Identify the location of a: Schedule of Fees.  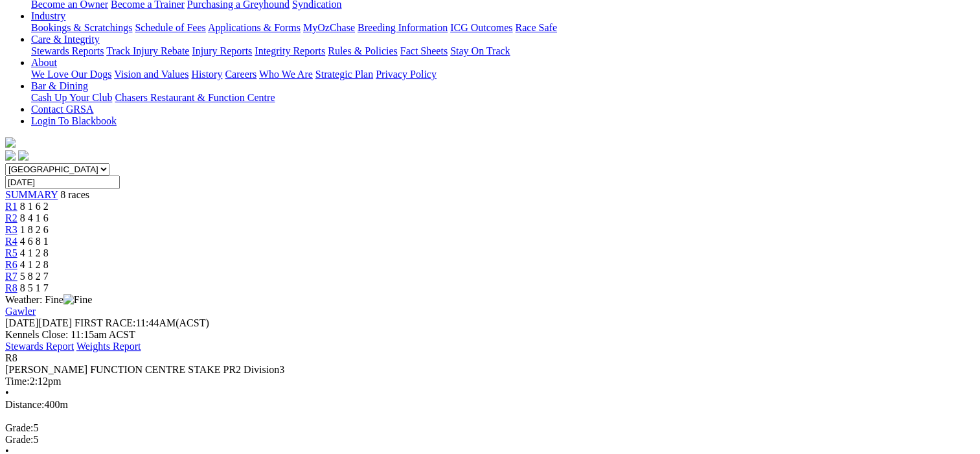
(170, 27).